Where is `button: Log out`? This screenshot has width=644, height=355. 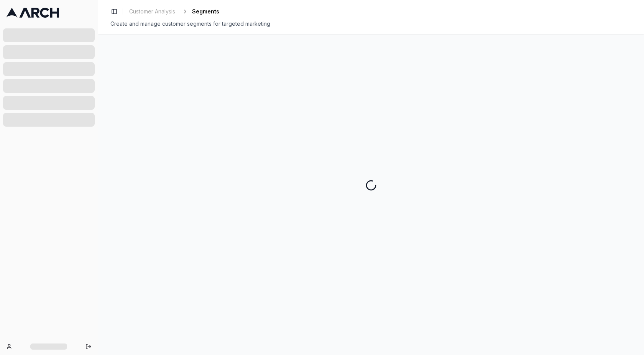
button: Log out is located at coordinates (89, 346).